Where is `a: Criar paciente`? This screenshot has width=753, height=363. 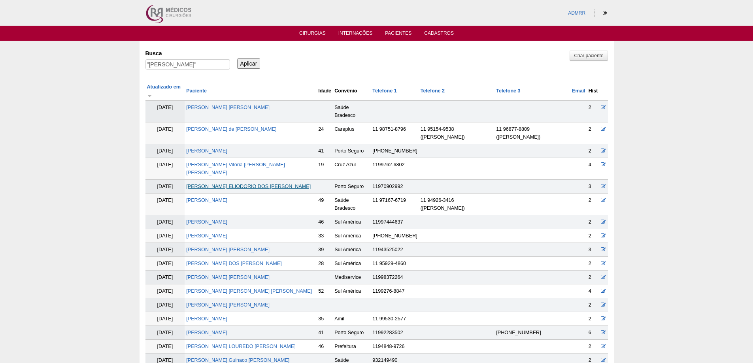 a: Criar paciente is located at coordinates (589, 56).